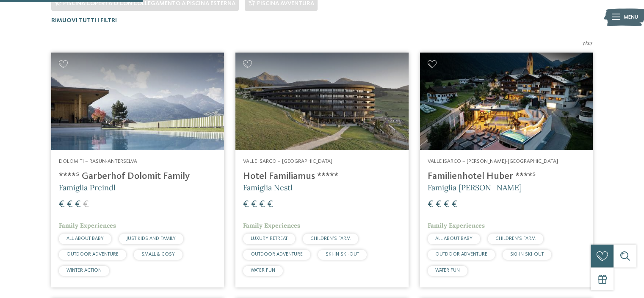 Image resolution: width=644 pixels, height=298 pixels. Describe the element at coordinates (268, 187) in the screenshot. I see `span: Famiglia Nestl` at that location.